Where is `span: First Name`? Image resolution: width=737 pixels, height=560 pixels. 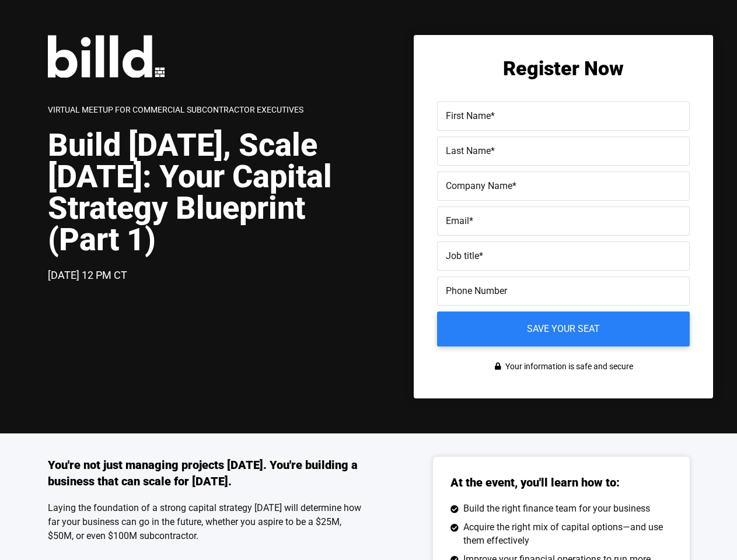 span: First Name is located at coordinates (468, 115).